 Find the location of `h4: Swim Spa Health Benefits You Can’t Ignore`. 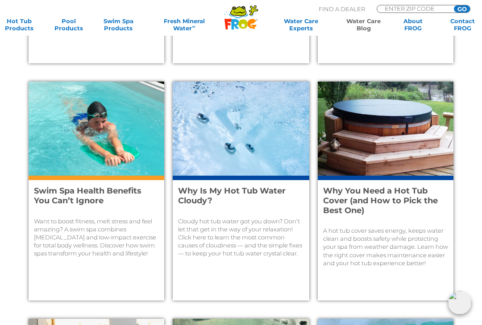

h4: Swim Spa Health Benefits You Can’t Ignore is located at coordinates (91, 196).